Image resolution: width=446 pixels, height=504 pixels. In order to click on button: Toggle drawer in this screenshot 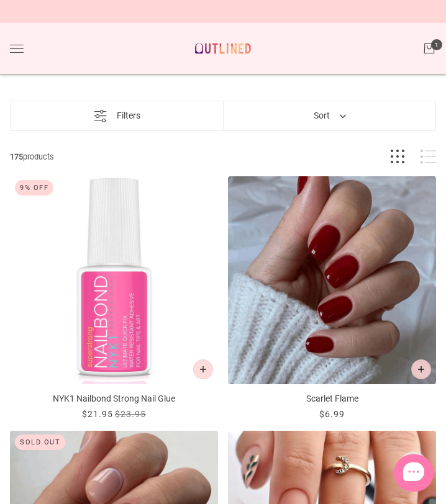, I will do `click(17, 49)`.